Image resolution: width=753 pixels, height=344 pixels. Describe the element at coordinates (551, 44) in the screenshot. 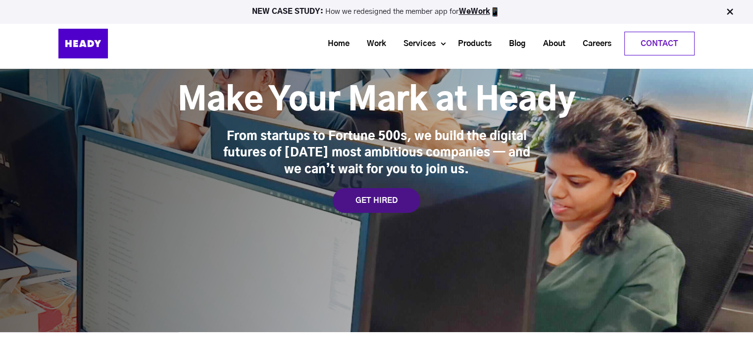

I see `a: About` at that location.